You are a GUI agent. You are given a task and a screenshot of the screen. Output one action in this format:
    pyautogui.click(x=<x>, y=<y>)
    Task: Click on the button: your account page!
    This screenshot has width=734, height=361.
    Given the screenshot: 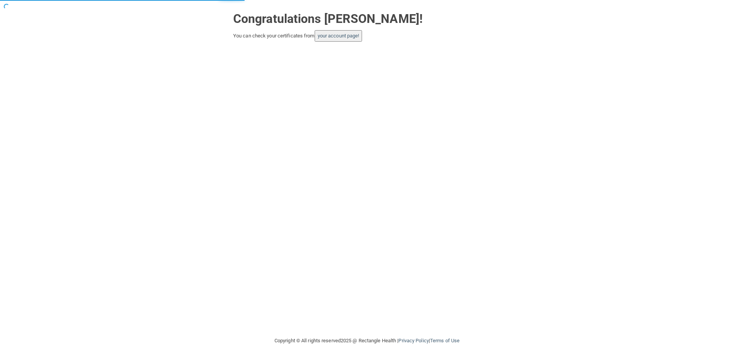 What is the action you would take?
    pyautogui.click(x=338, y=36)
    